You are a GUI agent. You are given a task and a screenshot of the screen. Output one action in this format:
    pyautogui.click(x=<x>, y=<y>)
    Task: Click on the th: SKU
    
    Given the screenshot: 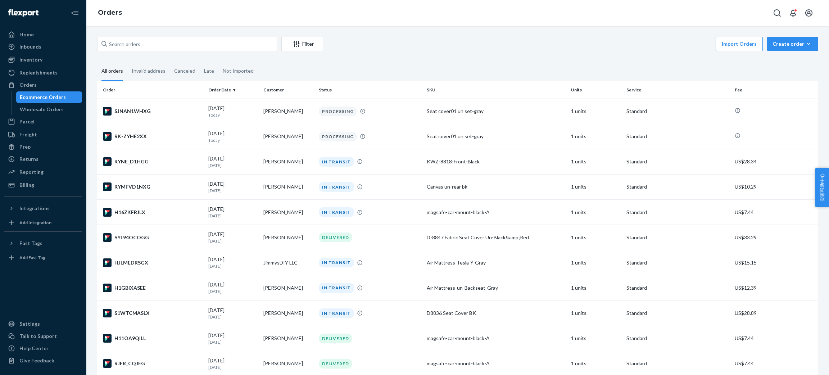 What is the action you would take?
    pyautogui.click(x=496, y=90)
    